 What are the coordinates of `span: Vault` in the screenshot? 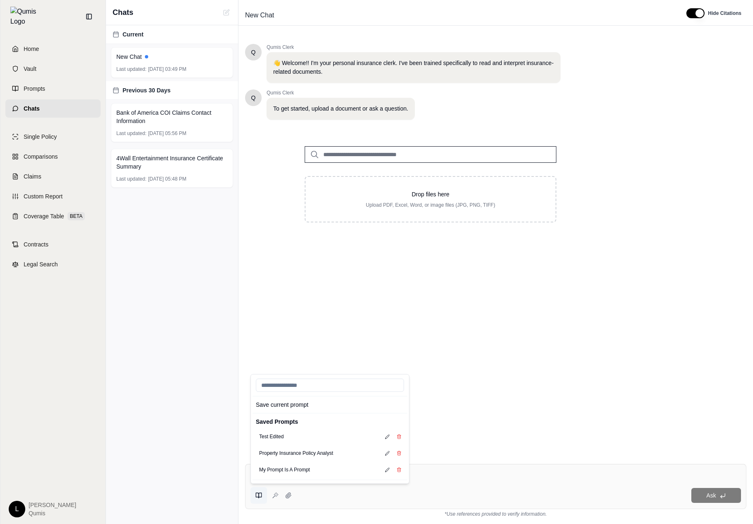 It's located at (30, 69).